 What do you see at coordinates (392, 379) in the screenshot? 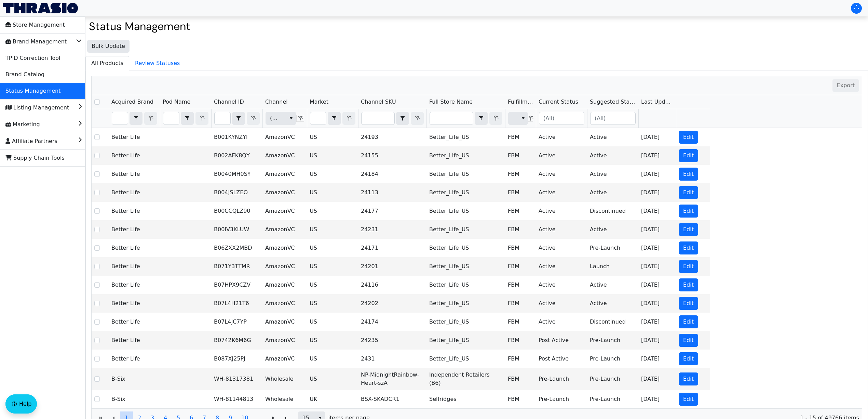
I see `td: NP-MidnightRainbow-Heart-szA` at bounding box center [392, 379].